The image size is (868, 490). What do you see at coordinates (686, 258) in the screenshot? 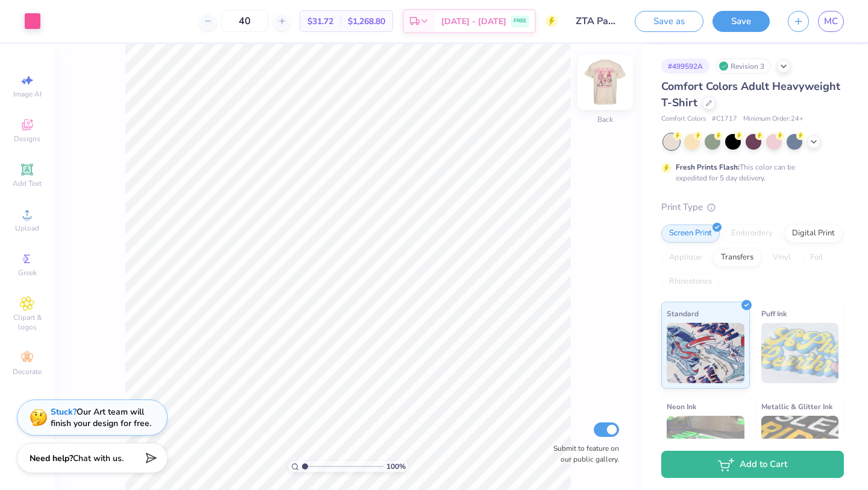
I see `div: Applique` at bounding box center [686, 258].